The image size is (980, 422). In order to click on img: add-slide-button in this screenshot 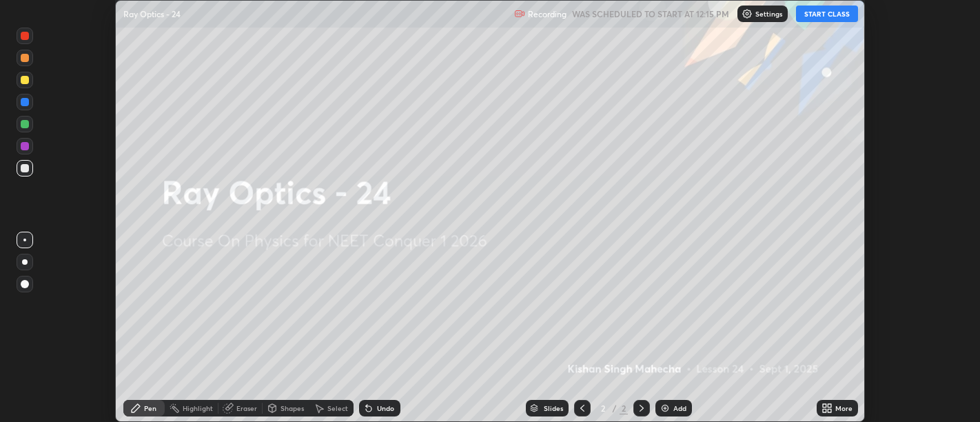, I will do `click(665, 408)`.